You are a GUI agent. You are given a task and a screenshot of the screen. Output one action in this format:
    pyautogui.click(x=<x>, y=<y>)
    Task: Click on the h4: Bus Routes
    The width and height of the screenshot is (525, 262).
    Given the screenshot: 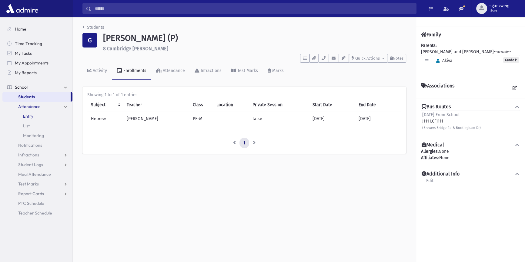 What is the action you would take?
    pyautogui.click(x=436, y=107)
    